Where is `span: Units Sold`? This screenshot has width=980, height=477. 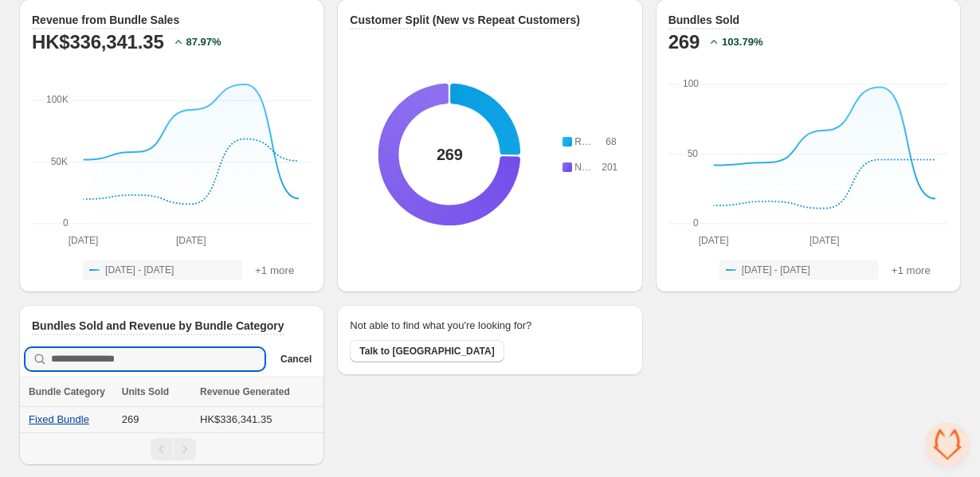
span: Units Sold is located at coordinates (145, 392).